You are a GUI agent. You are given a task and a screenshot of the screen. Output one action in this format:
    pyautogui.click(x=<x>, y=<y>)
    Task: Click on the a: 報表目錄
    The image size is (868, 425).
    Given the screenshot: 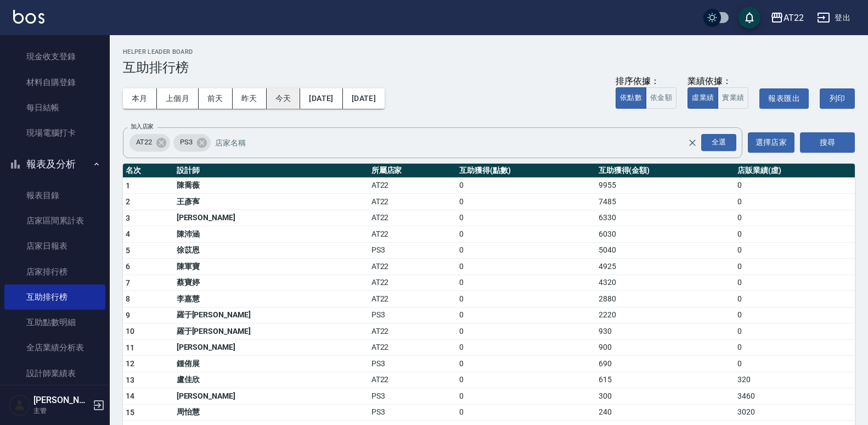 What is the action you would take?
    pyautogui.click(x=55, y=195)
    